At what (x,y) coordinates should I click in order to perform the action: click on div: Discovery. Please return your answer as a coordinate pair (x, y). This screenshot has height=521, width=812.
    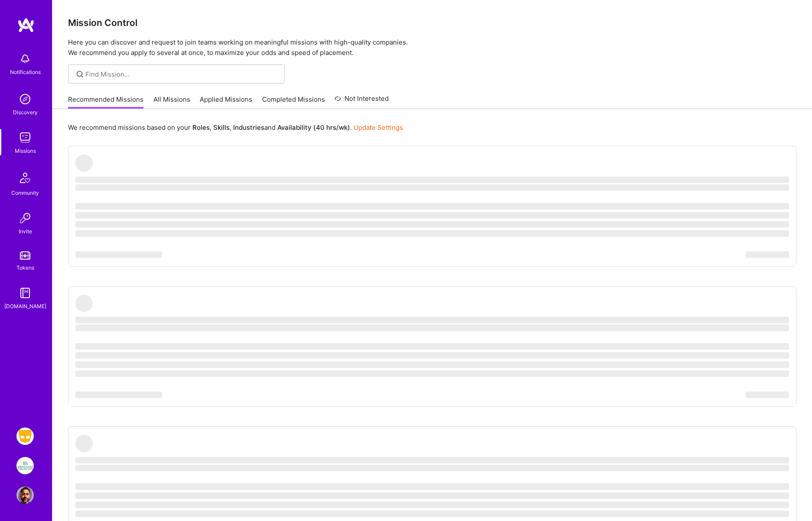
    Looking at the image, I should click on (25, 113).